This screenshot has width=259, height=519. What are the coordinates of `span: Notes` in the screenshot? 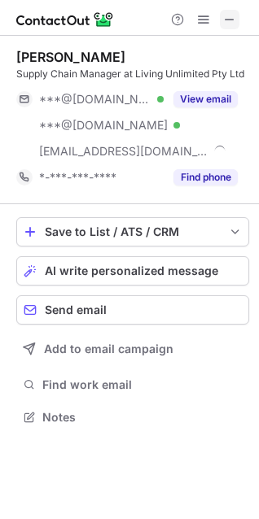 It's located at (142, 417).